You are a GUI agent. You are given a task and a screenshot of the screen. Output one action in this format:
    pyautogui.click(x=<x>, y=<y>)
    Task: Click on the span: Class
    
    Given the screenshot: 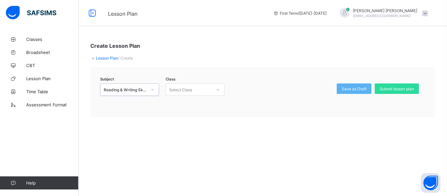 What is the action you would take?
    pyautogui.click(x=171, y=79)
    